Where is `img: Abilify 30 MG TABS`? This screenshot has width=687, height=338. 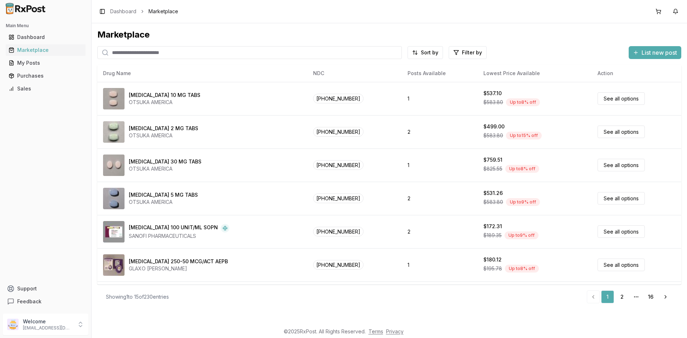 img: Abilify 30 MG TABS is located at coordinates (114, 165).